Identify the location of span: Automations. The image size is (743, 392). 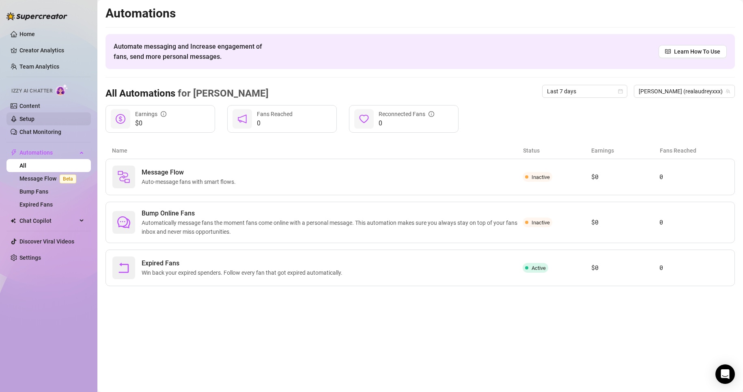
(48, 153).